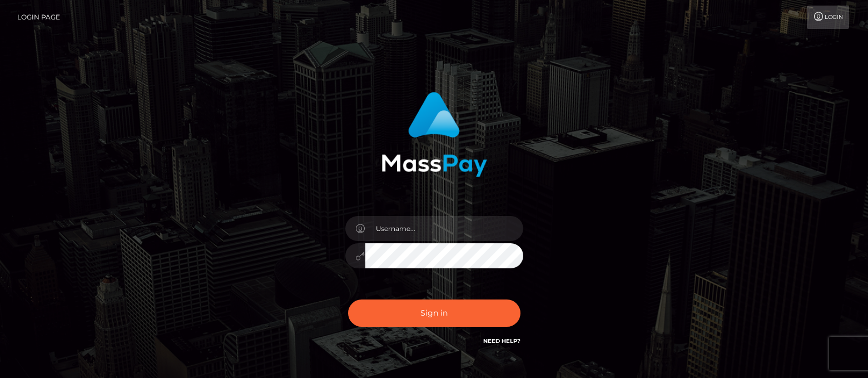  I want to click on a: Login Page, so click(38, 17).